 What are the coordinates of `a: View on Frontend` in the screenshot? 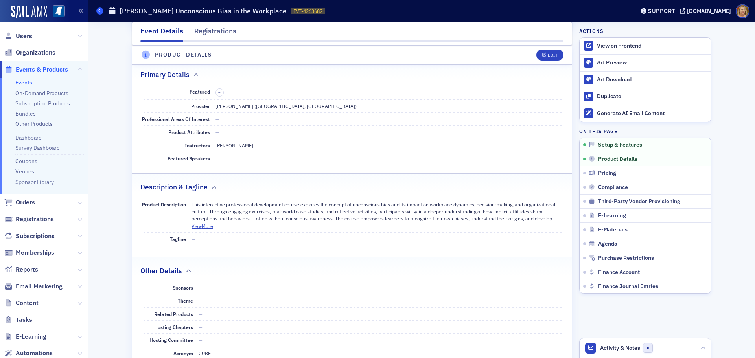 It's located at (645, 46).